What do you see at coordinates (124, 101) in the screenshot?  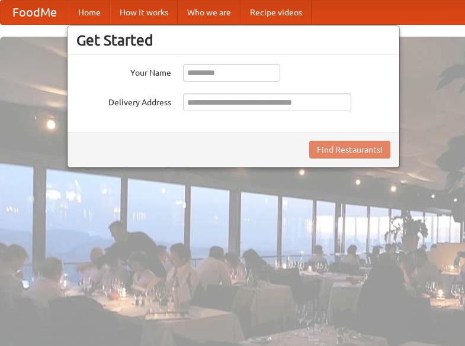 I see `label: Delivery Address` at bounding box center [124, 101].